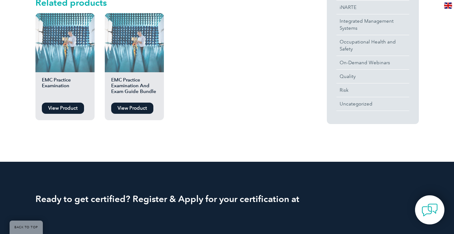 This screenshot has width=454, height=234. I want to click on a: BACK TO TOP, so click(26, 227).